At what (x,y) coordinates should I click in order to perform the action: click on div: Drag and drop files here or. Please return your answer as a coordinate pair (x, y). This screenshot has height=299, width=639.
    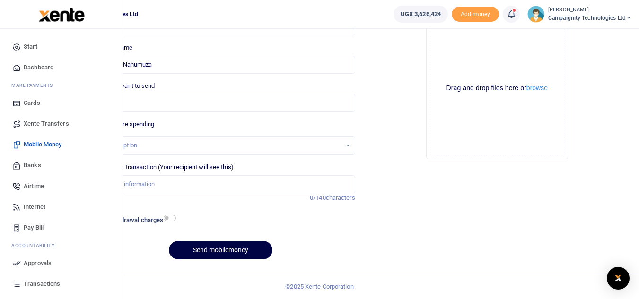
    Looking at the image, I should click on (497, 88).